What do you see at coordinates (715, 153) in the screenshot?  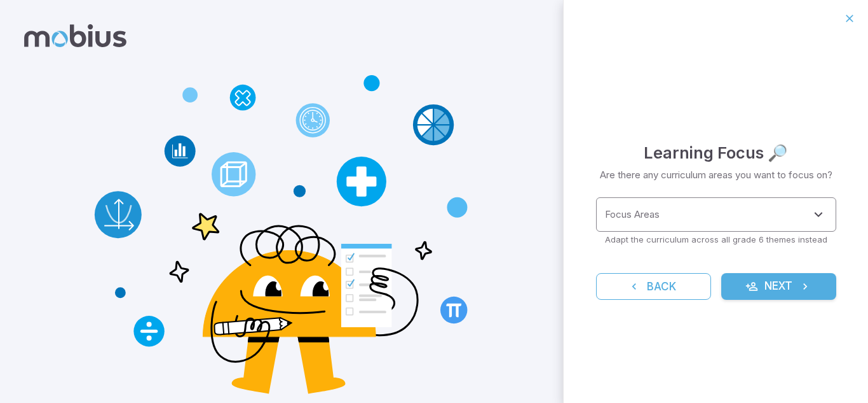 I see `h4: Learning Focus 🔎` at bounding box center [715, 153].